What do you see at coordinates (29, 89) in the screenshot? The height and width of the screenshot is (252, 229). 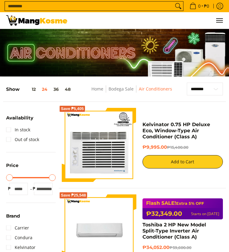 I see `button: 12` at bounding box center [29, 89].